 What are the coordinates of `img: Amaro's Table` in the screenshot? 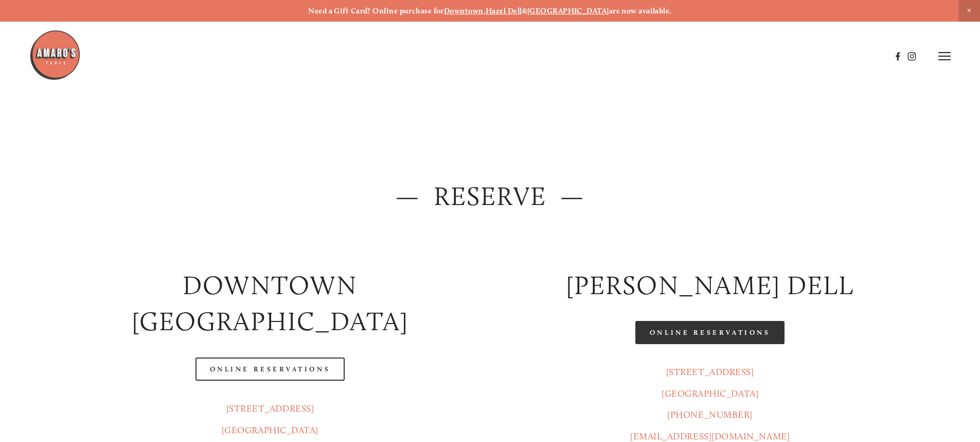 It's located at (55, 55).